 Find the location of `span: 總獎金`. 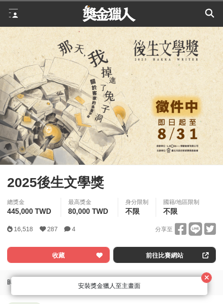

span: 總獎金 is located at coordinates (30, 202).